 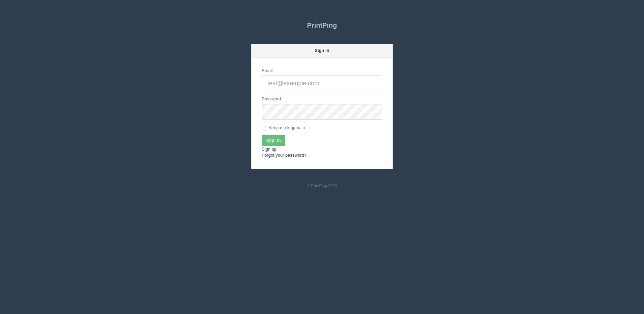 What do you see at coordinates (284, 155) in the screenshot?
I see `a: Forgot your password?` at bounding box center [284, 155].